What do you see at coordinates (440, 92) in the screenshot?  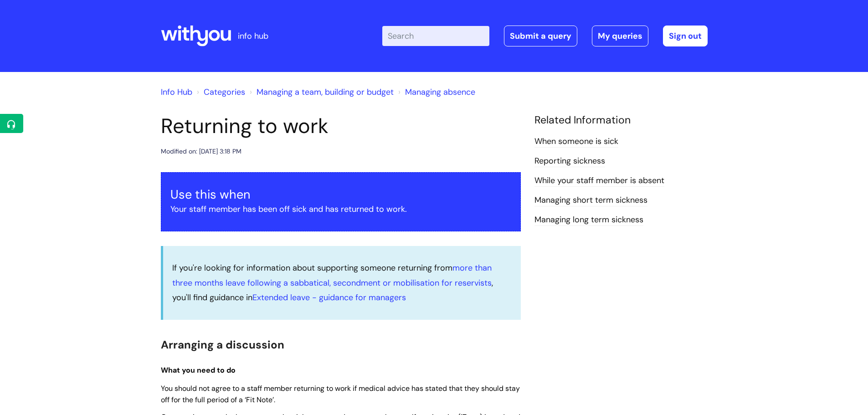 I see `a: Managing absence` at bounding box center [440, 92].